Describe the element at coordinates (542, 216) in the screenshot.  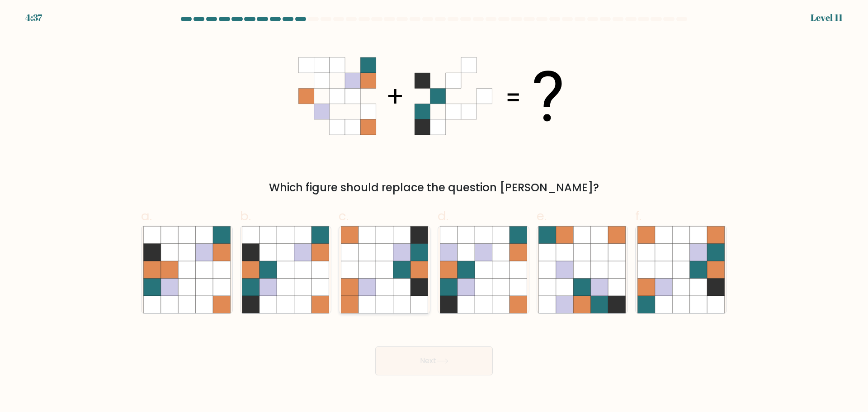
I see `span: e.` at that location.